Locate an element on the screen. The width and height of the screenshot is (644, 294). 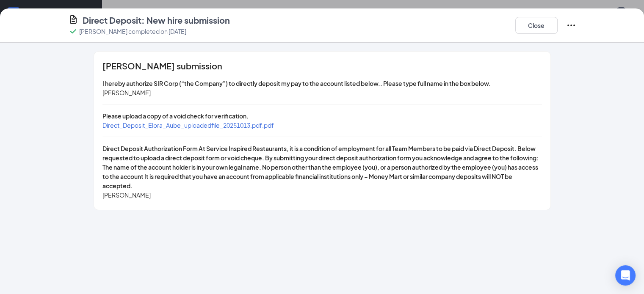
svg: Ellipses is located at coordinates (571, 25).